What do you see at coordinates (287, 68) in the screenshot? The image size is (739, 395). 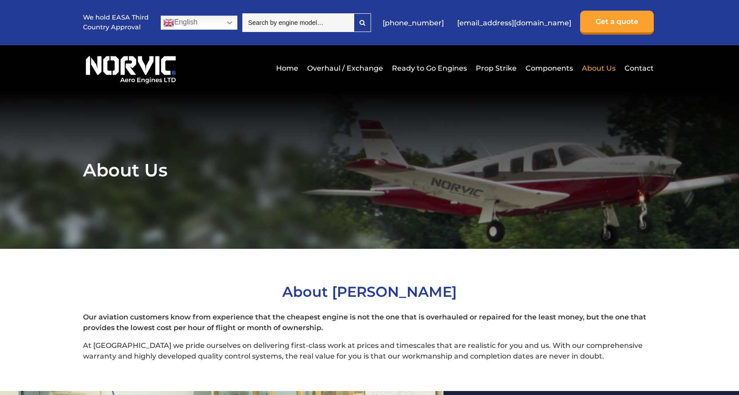 I see `a: Home` at bounding box center [287, 68].